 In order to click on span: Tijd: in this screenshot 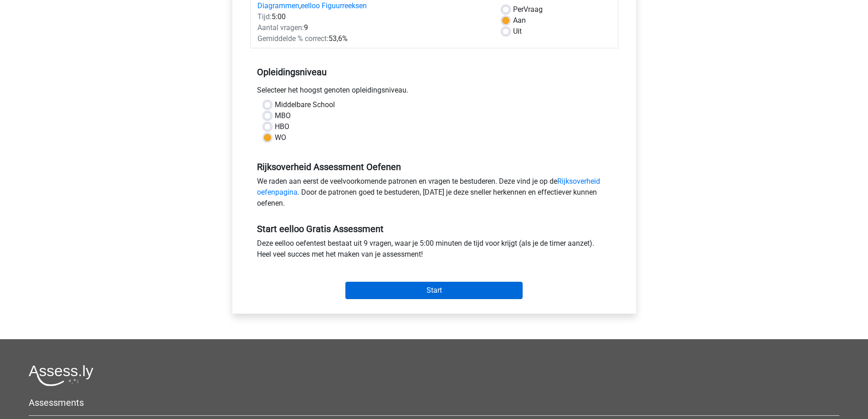, I will do `click(265, 16)`.